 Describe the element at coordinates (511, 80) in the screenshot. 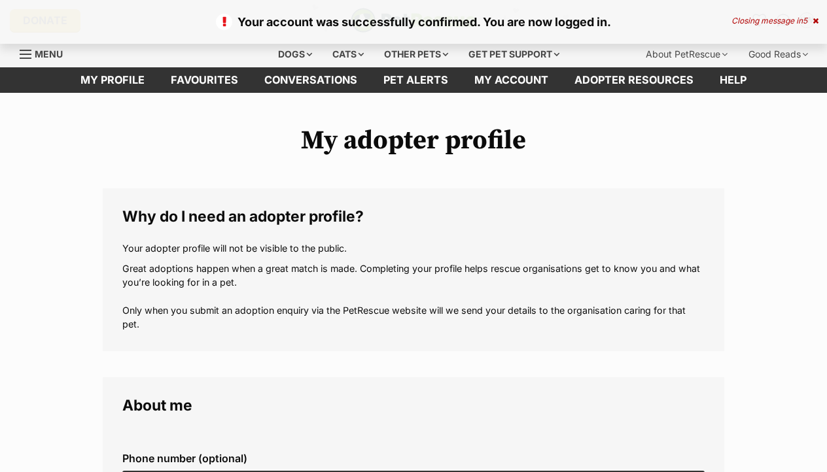

I see `a: My account` at that location.